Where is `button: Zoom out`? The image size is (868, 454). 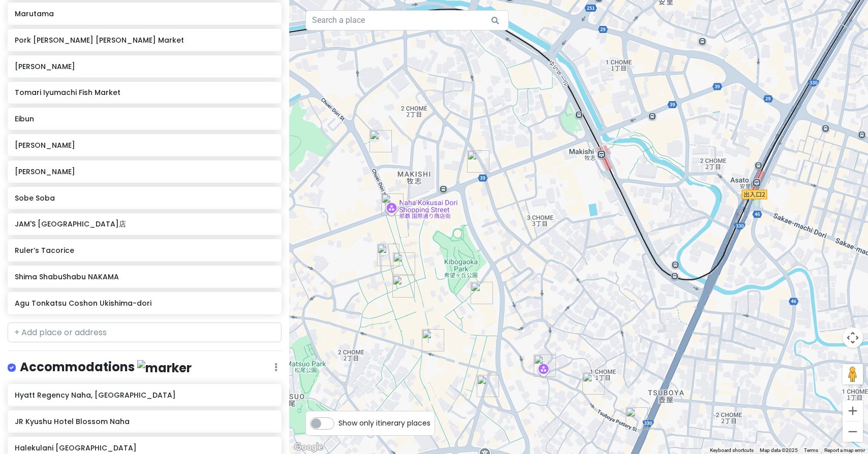 button: Zoom out is located at coordinates (853, 432).